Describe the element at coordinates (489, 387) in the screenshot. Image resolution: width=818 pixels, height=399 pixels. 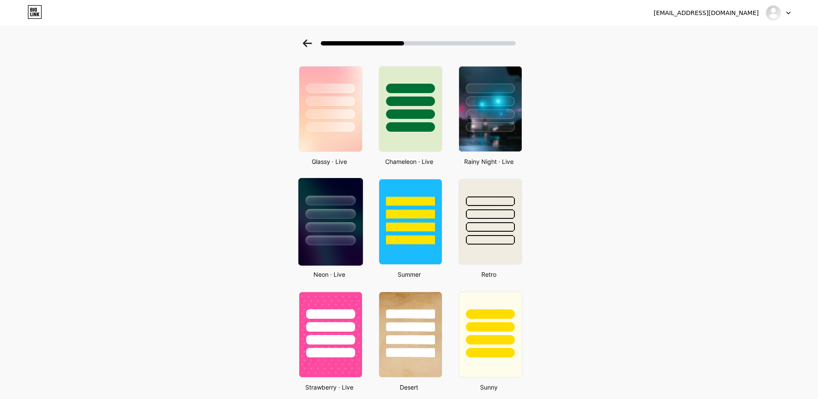
I see `div: Sunny` at that location.